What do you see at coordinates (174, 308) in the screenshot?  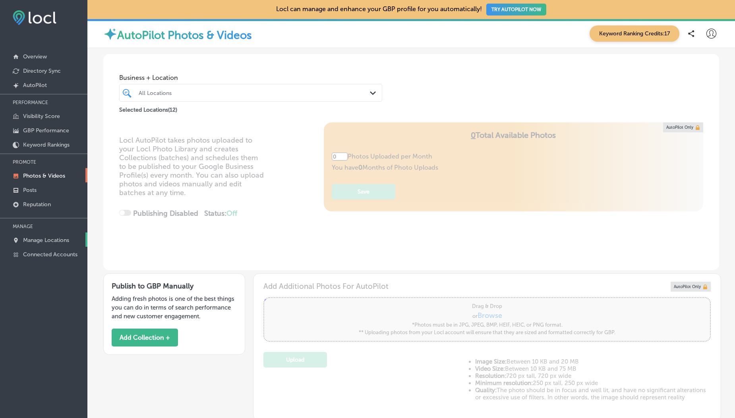 I see `p: Adding fresh photos is one of the best things you can do in terms of search performance and new c...` at bounding box center [174, 308].